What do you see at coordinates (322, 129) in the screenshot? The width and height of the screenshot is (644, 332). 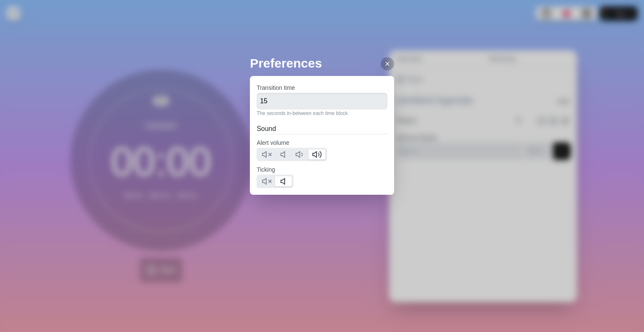 I see `h2: Sound` at bounding box center [322, 129].